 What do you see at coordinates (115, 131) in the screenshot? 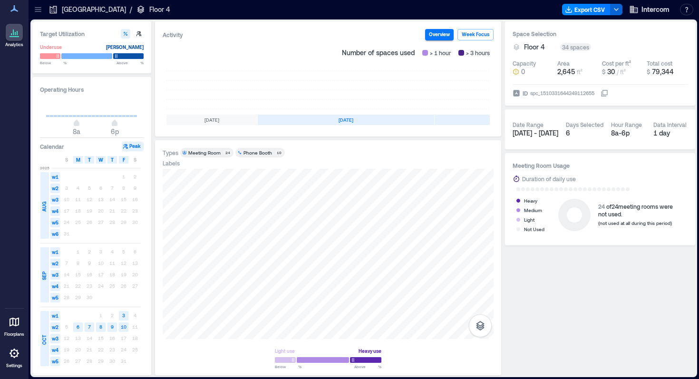
I see `span: 6p` at bounding box center [115, 131].